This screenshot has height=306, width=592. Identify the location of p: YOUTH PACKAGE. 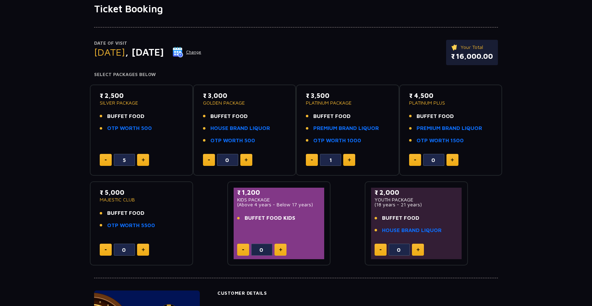
(416, 200).